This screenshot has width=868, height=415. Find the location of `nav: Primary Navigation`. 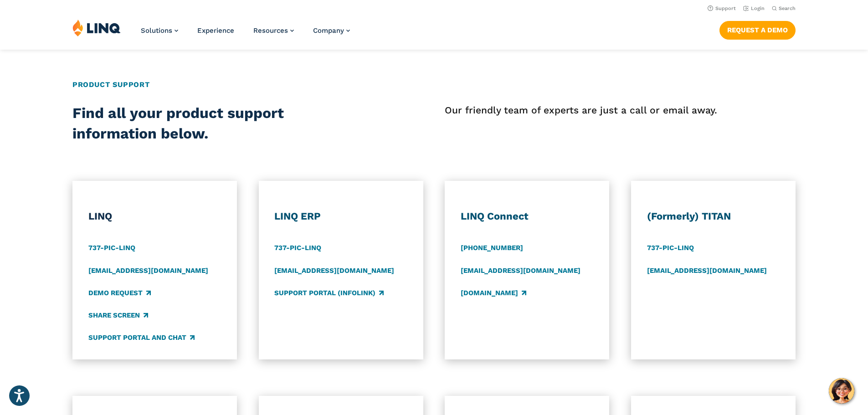

nav: Primary Navigation is located at coordinates (245, 34).